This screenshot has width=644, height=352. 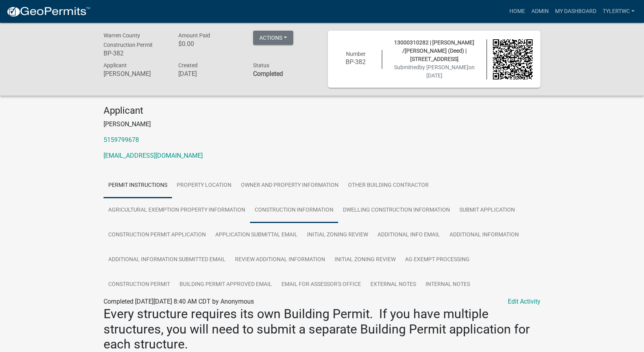 I want to click on a: Construction Information, so click(x=294, y=211).